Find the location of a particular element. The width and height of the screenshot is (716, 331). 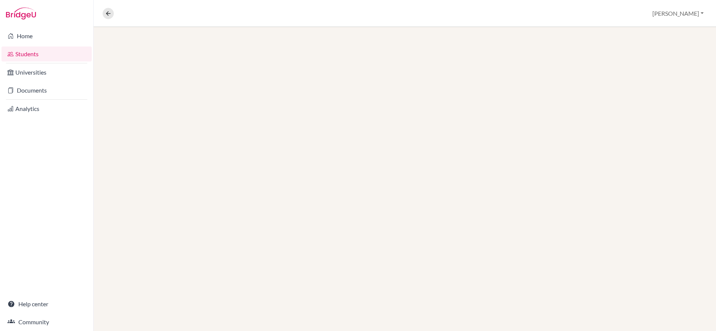

a: Home is located at coordinates (46, 36).